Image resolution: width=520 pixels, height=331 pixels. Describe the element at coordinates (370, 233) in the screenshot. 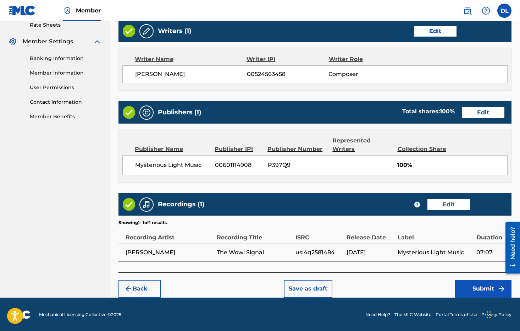

I see `div: Release Date` at that location.